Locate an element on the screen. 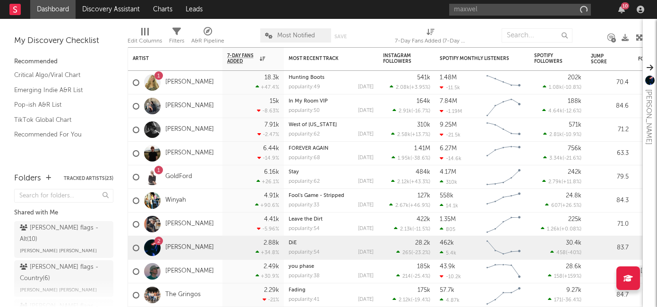  a: you phase is located at coordinates (301, 266).